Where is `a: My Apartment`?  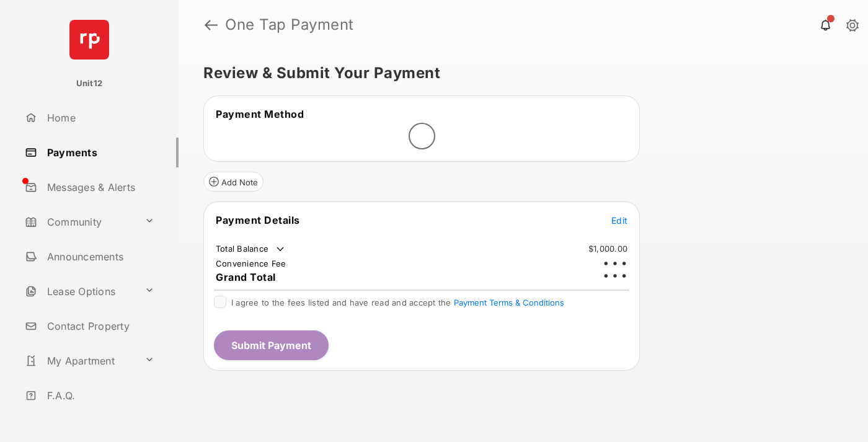
a: My Apartment is located at coordinates (80, 361).